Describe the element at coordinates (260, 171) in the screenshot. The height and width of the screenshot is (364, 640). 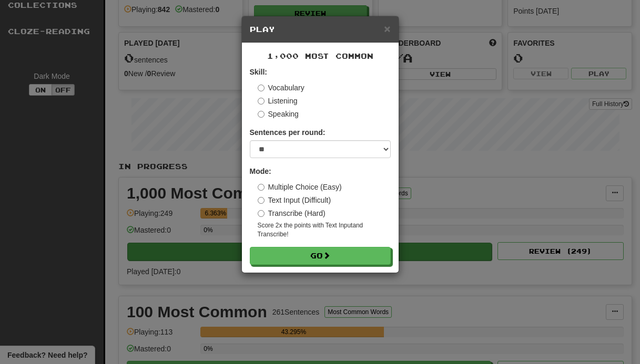
I see `strong: Mode:` at that location.